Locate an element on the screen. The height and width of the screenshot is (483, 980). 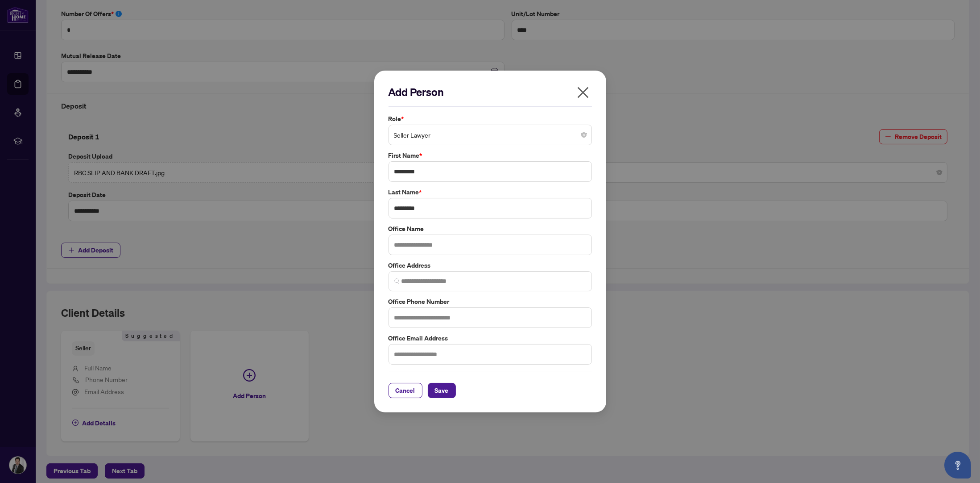
button: Save is located at coordinates (442, 390).